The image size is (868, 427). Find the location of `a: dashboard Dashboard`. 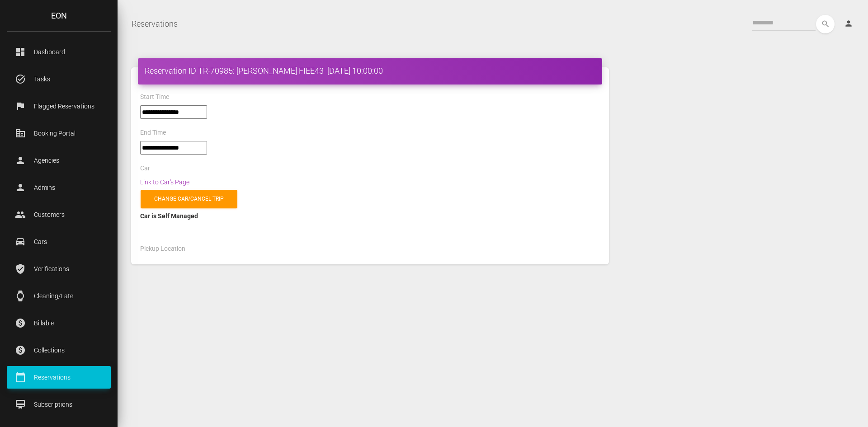

a: dashboard Dashboard is located at coordinates (59, 52).